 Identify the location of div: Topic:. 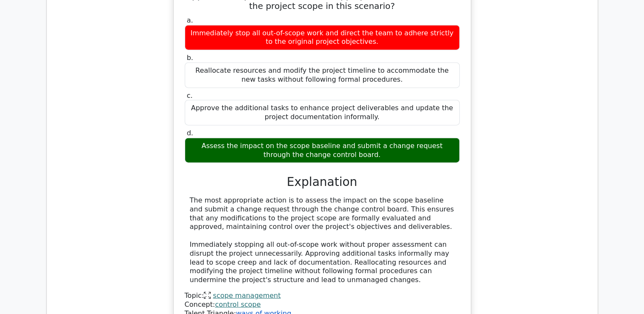
(322, 296).